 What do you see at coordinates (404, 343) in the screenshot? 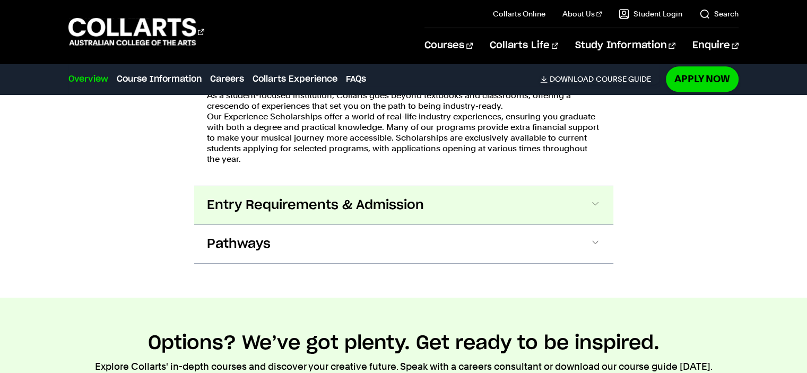
I see `h2: Options? We’ve got plenty. Get ready to be inspired.` at bounding box center [404, 343].